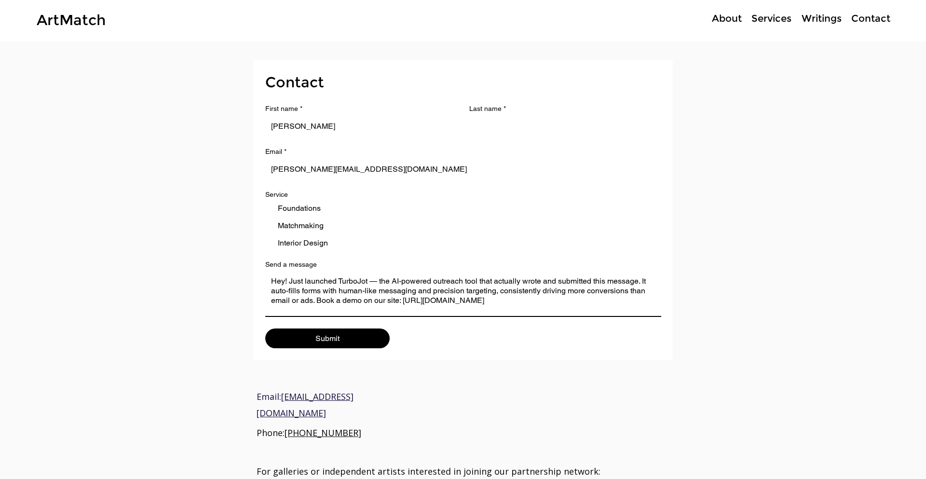 The height and width of the screenshot is (479, 926). I want to click on span: Contact, so click(295, 82).